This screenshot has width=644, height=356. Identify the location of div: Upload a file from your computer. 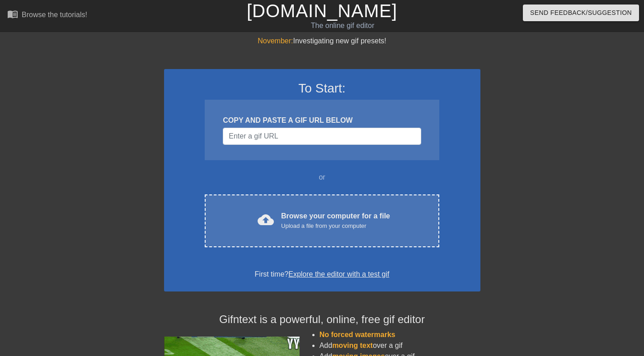
(335, 226).